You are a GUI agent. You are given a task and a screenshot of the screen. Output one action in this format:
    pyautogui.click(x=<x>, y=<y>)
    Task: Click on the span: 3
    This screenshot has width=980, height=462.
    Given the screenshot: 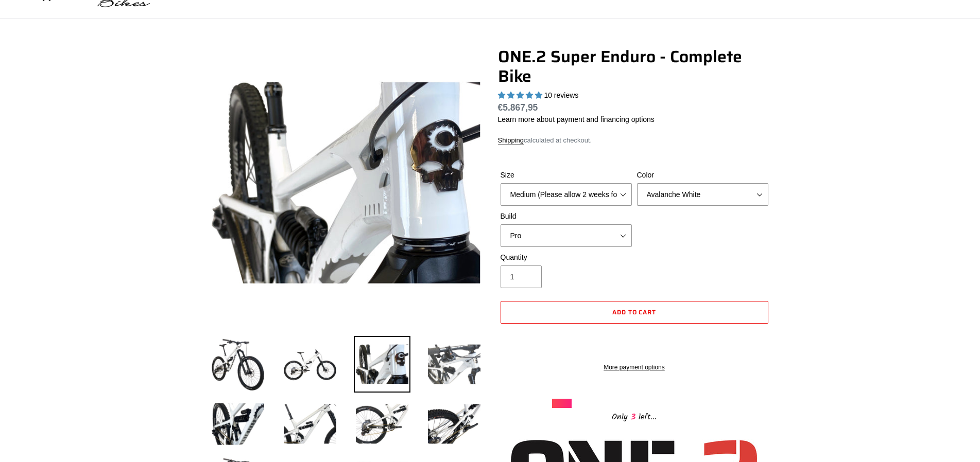 What is the action you would take?
    pyautogui.click(x=633, y=417)
    